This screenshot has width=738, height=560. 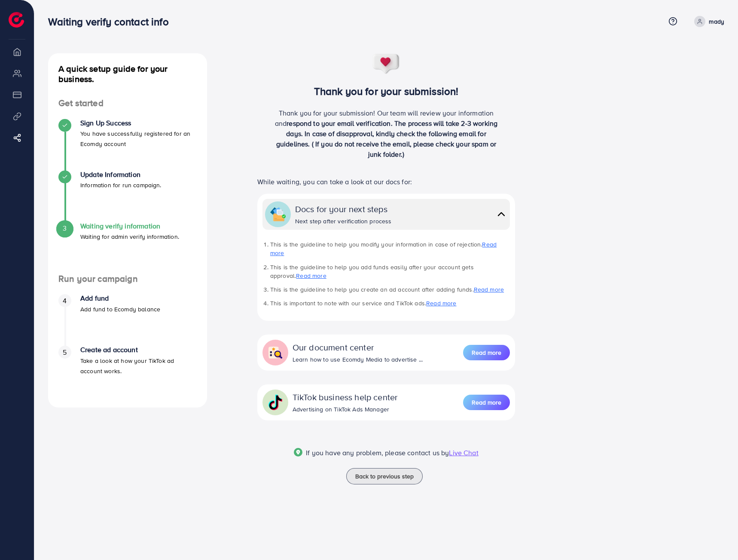 What do you see at coordinates (386, 134) in the screenshot?
I see `p: Thank you for your submission! Our team will review your information and` at bounding box center [386, 134].